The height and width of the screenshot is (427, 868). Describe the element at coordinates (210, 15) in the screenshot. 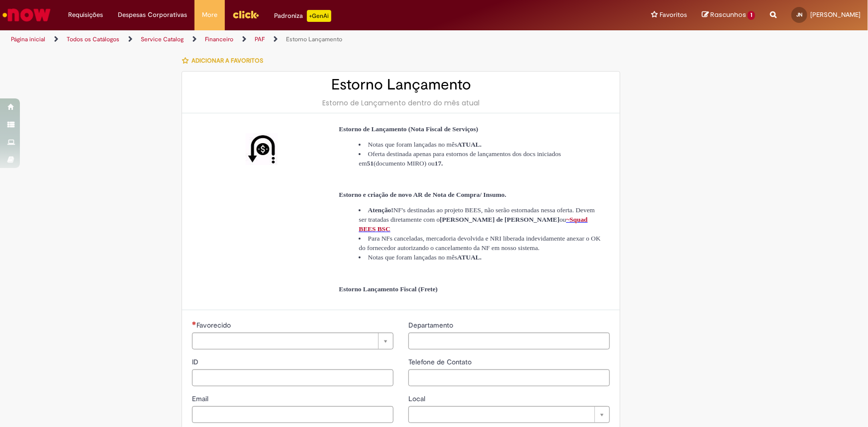

I see `span: More` at that location.